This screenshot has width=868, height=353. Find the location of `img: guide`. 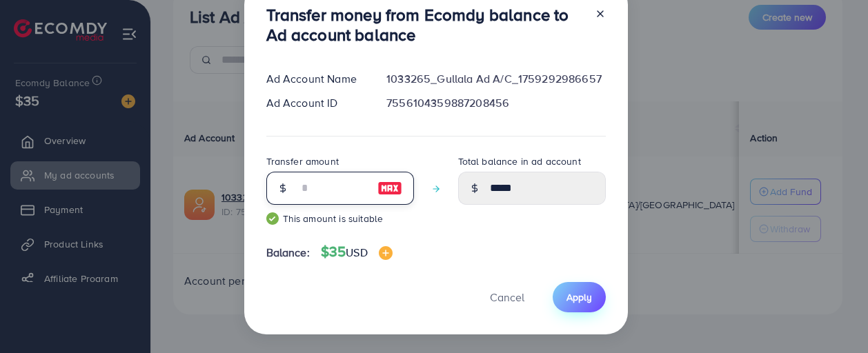

img: guide is located at coordinates (272, 219).